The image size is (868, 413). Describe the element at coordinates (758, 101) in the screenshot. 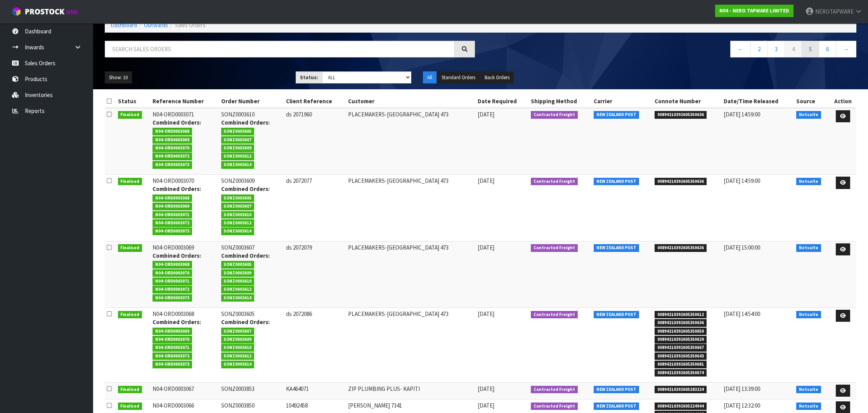

I see `th: Date/Time Released` at that location.